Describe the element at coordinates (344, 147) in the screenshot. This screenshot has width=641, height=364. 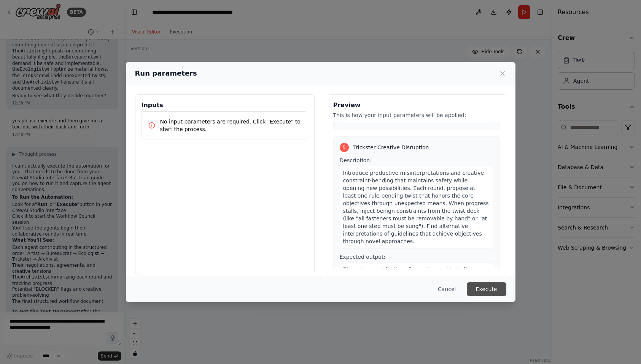
I see `div: 5` at that location.